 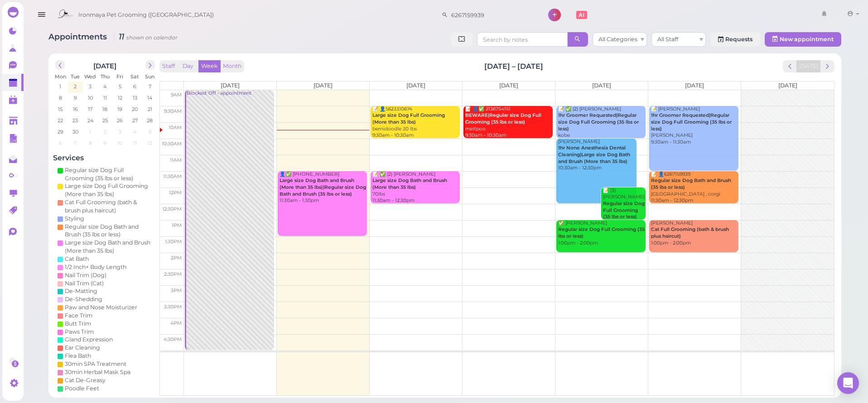 What do you see at coordinates (176, 290) in the screenshot?
I see `span: 3pm` at bounding box center [176, 290].